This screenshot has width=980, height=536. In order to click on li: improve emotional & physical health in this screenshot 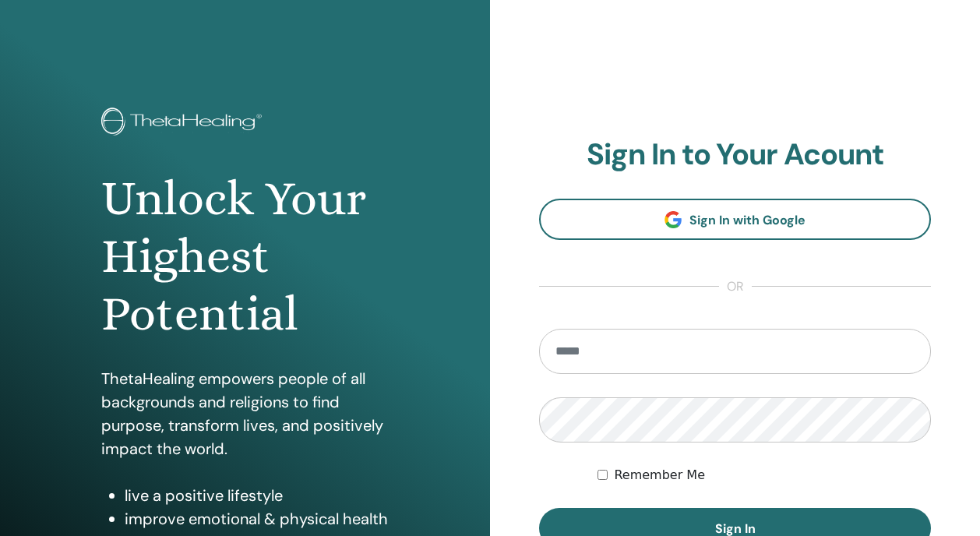, I will do `click(256, 519)`.